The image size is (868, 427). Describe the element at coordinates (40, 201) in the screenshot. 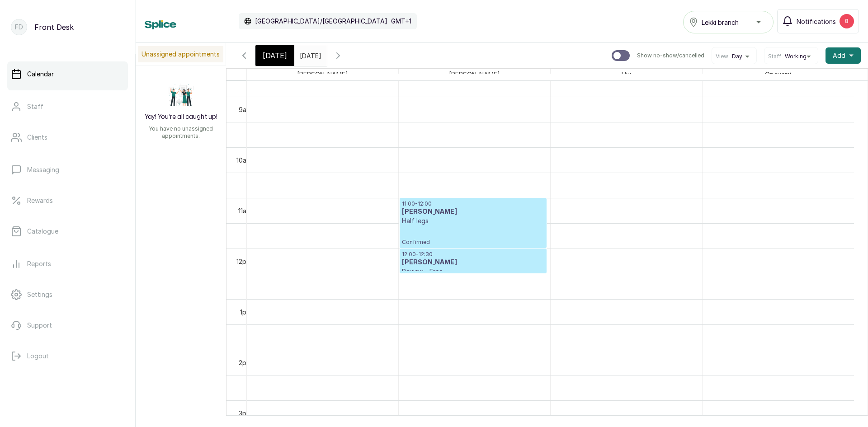

I see `p: Rewards` at that location.